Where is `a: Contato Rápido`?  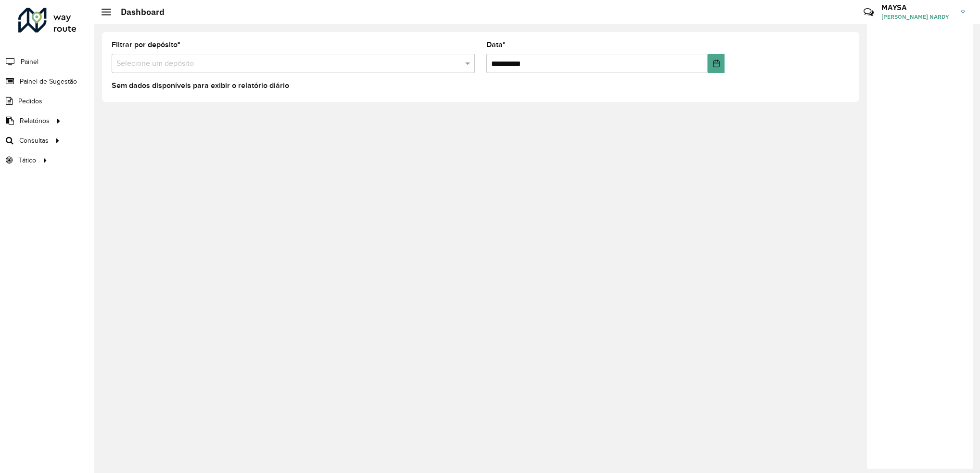 a: Contato Rápido is located at coordinates (868, 12).